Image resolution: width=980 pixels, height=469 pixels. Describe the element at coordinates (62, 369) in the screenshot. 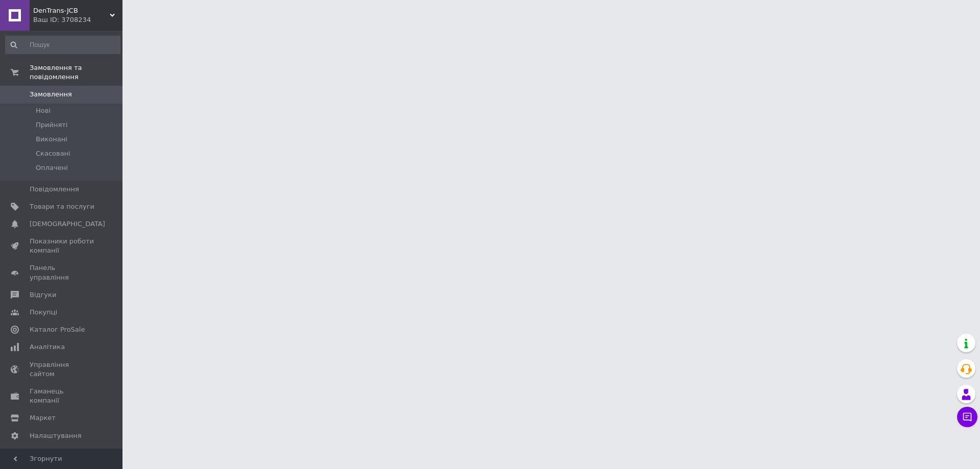

I see `span: Управління сайтом` at that location.